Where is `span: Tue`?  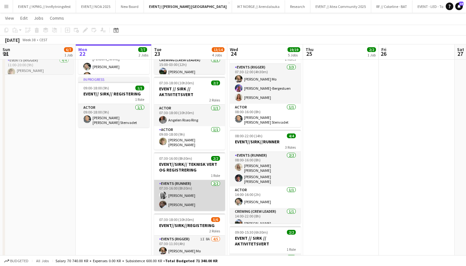
span: Tue is located at coordinates (157, 49).